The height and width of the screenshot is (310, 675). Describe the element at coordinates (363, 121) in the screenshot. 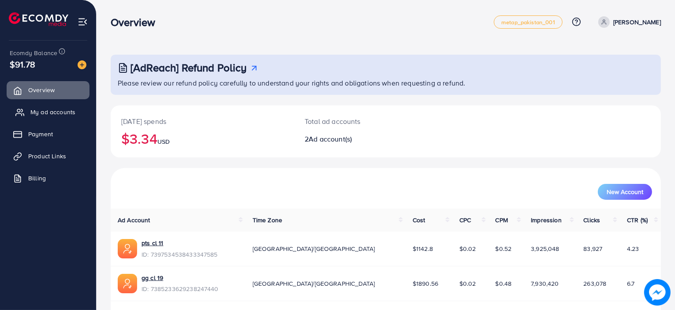

I see `p: Total ad accounts` at that location.